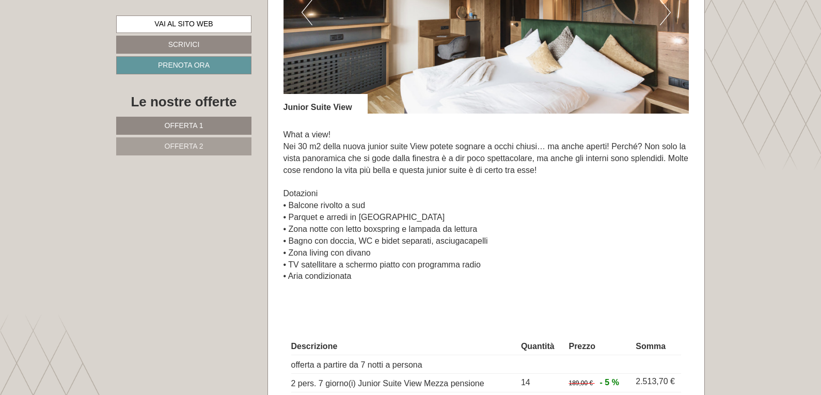  I want to click on th: Descrizione, so click(404, 346).